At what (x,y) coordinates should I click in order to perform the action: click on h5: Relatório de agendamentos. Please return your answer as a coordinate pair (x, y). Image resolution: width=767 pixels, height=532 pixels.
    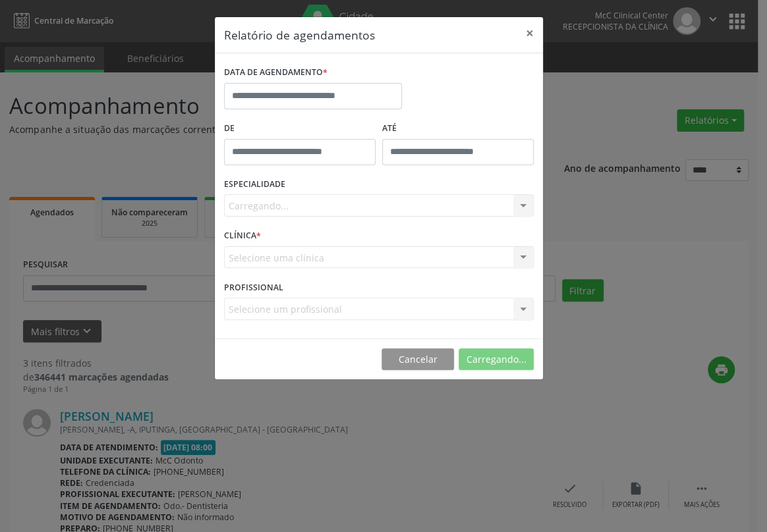
    Looking at the image, I should click on (299, 35).